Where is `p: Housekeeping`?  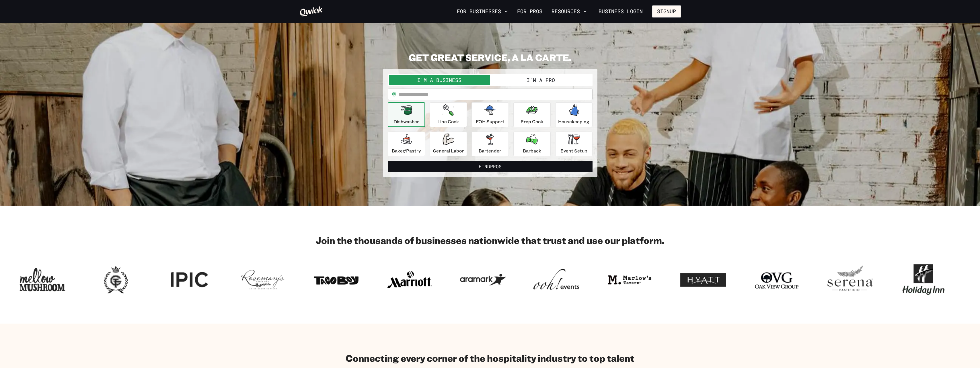 p: Housekeeping is located at coordinates (573, 121).